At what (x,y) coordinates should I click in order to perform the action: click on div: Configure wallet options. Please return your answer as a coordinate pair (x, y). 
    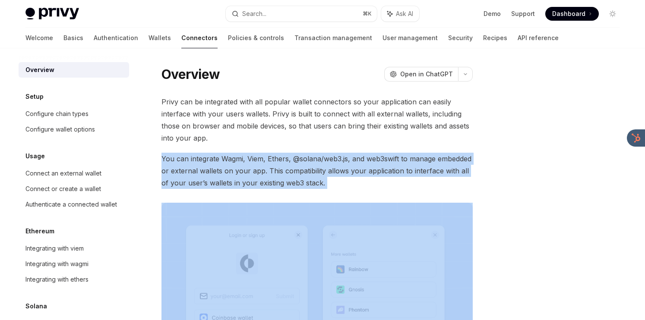
    Looking at the image, I should click on (60, 129).